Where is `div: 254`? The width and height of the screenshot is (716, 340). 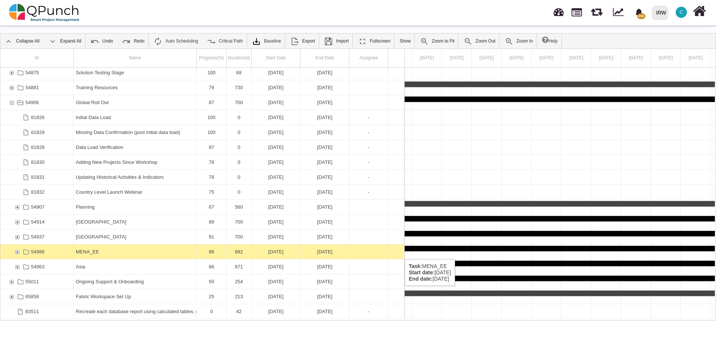 div: 254 is located at coordinates (239, 282).